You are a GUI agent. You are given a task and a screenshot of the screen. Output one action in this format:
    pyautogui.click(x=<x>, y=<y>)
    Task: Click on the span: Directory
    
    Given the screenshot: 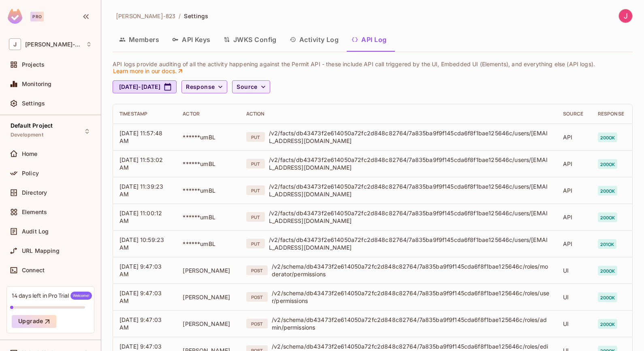 What is the action you would take?
    pyautogui.click(x=34, y=193)
    